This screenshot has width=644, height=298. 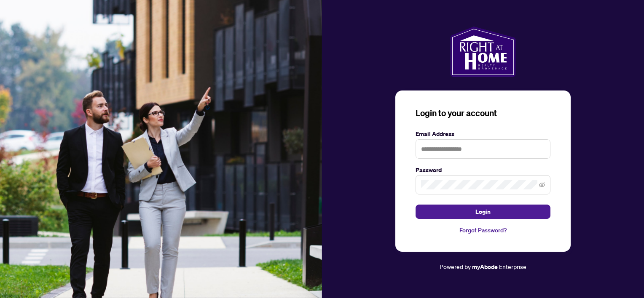 I want to click on span: Powered by, so click(x=455, y=267).